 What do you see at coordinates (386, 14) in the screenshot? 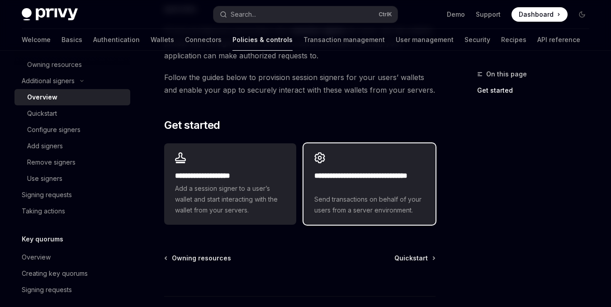
I see `span: Ctrl K` at bounding box center [386, 14].